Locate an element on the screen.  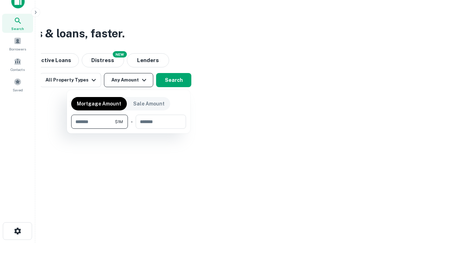
p: Mortgage Amount is located at coordinates (99, 104).